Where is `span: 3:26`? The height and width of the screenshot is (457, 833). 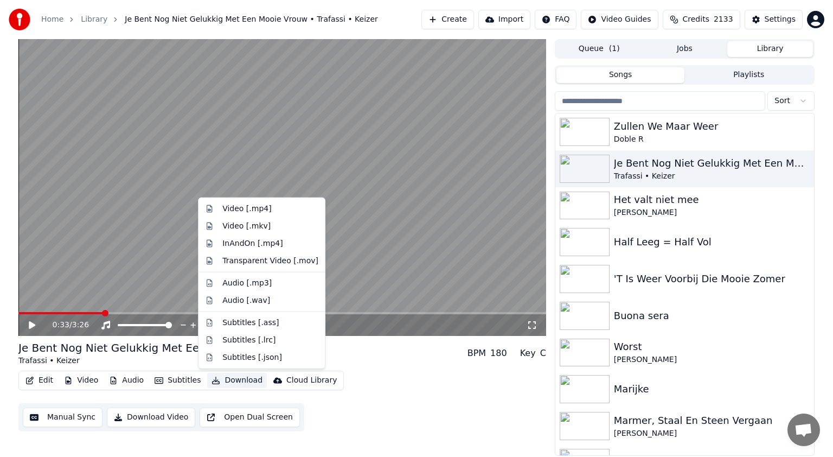
span: 3:26 is located at coordinates (80, 325).